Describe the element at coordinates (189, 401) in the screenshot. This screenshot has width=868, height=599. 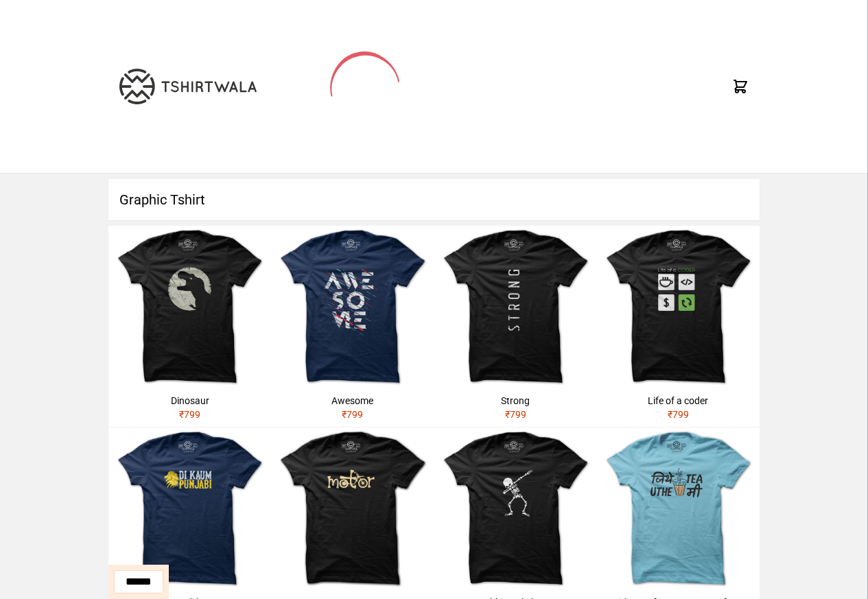
I see `div: Dinosaur` at that location.